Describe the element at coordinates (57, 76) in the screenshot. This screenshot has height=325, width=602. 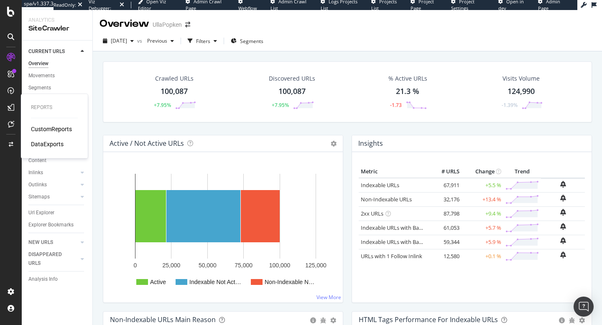
I see `a: Movements` at that location.